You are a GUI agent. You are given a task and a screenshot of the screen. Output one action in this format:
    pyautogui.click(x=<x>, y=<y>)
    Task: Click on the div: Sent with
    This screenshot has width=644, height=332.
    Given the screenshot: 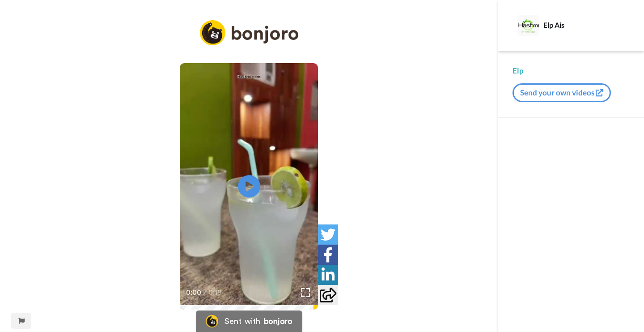 What is the action you would take?
    pyautogui.click(x=243, y=321)
    